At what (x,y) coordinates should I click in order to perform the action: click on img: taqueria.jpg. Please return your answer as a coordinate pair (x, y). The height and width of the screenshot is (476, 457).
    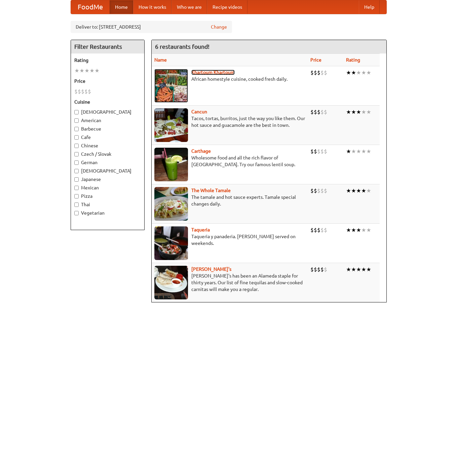
    Looking at the image, I should click on (171, 243).